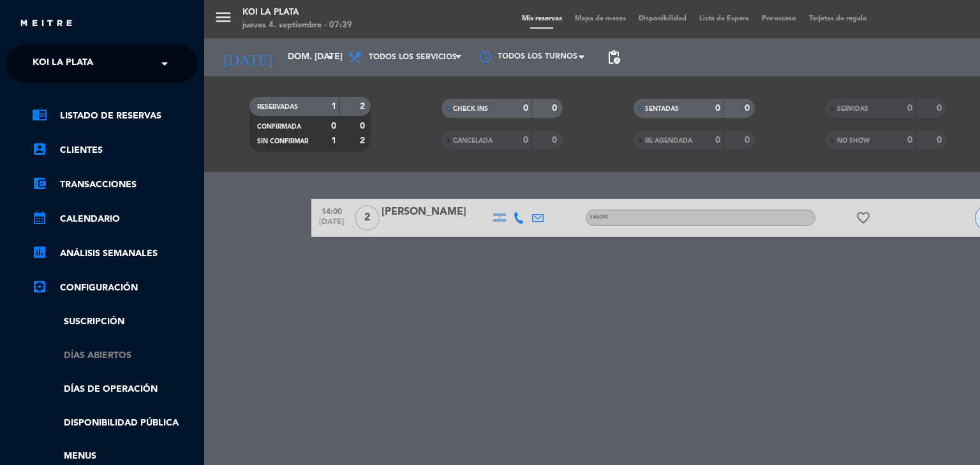 The width and height of the screenshot is (980, 465). Describe the element at coordinates (40, 252) in the screenshot. I see `i: assessment` at that location.